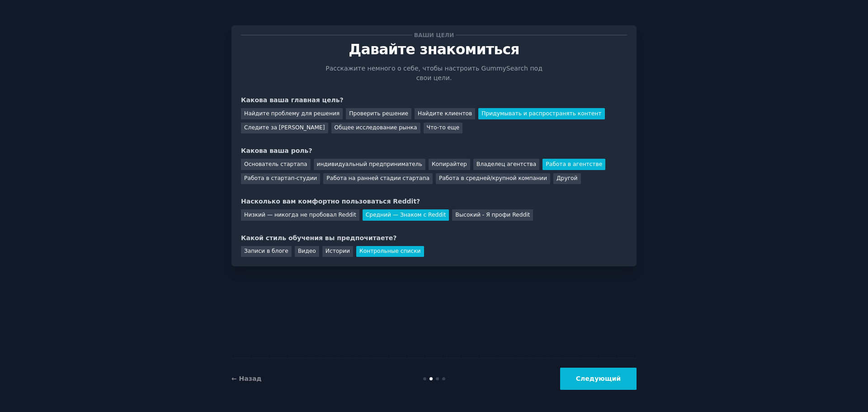 The height and width of the screenshot is (412, 868). I want to click on font: индивидуальный предприниматель, so click(370, 165).